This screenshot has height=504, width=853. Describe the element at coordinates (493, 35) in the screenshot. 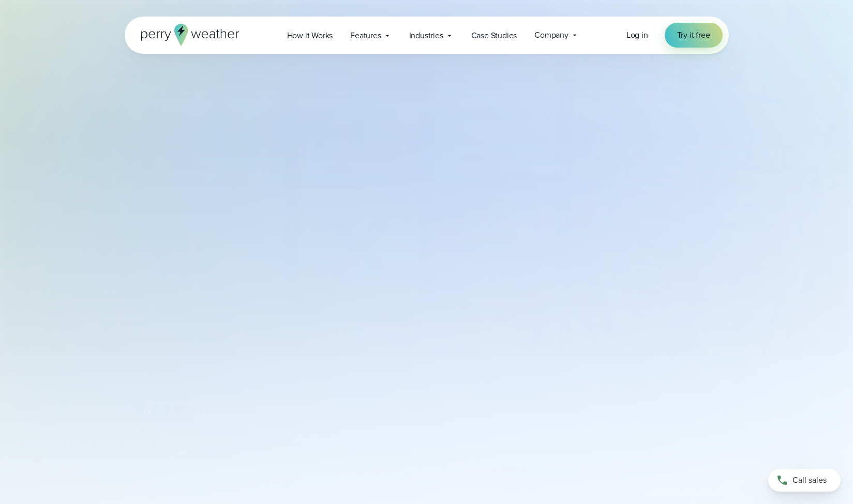

I see `a: Case Studies` at that location.